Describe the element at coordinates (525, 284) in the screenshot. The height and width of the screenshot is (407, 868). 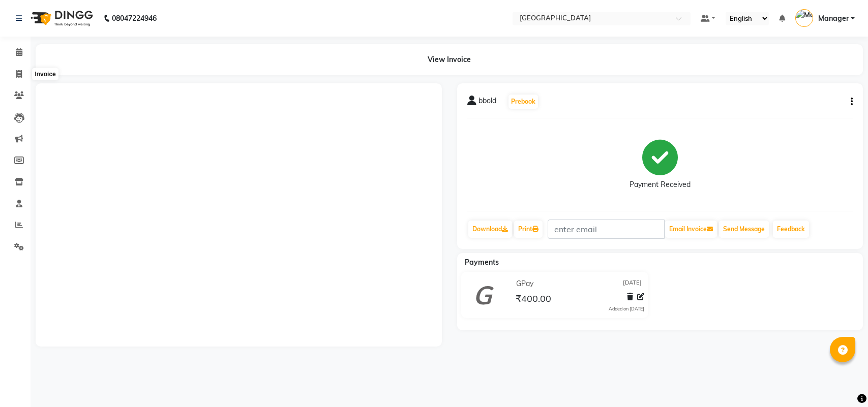
I see `span: GPay` at that location.